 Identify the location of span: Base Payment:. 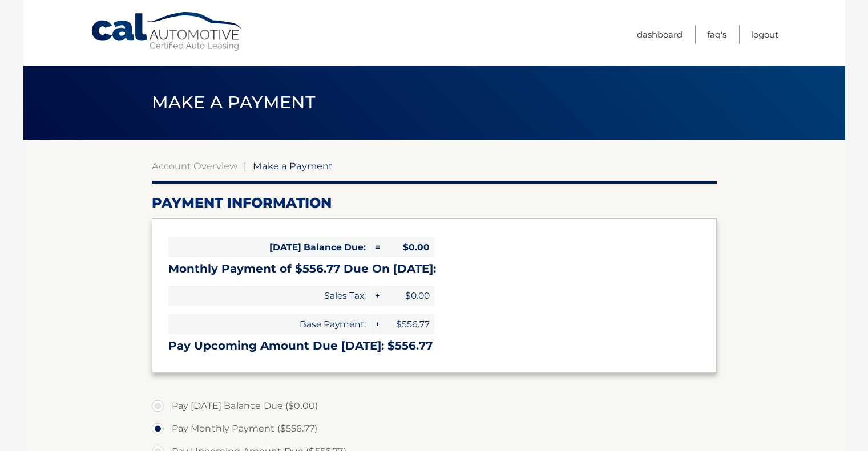
(269, 324).